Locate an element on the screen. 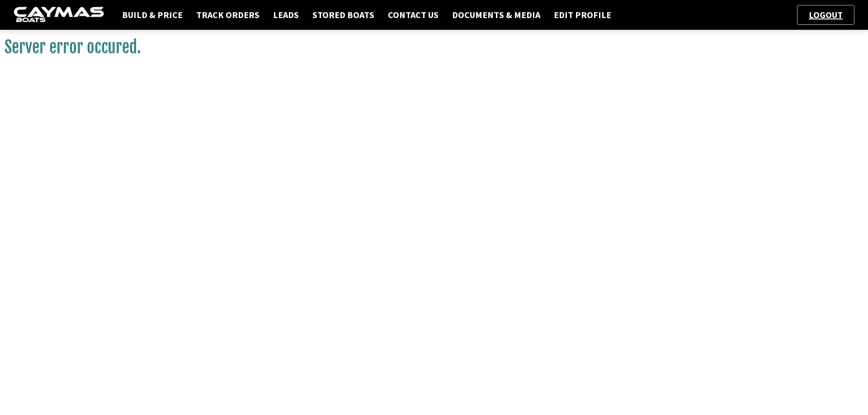  a: Build & Price is located at coordinates (152, 15).